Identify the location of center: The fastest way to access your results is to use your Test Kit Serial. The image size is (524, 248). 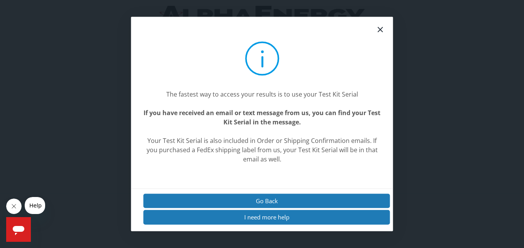
(262, 94).